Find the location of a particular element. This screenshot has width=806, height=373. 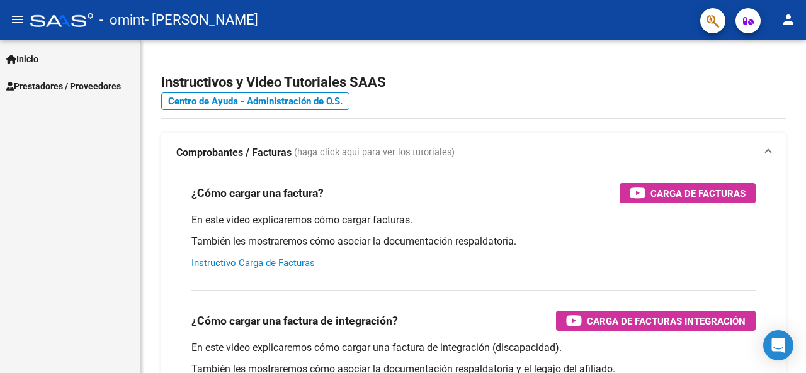

strong: Comprobantes / Facturas is located at coordinates (233, 153).